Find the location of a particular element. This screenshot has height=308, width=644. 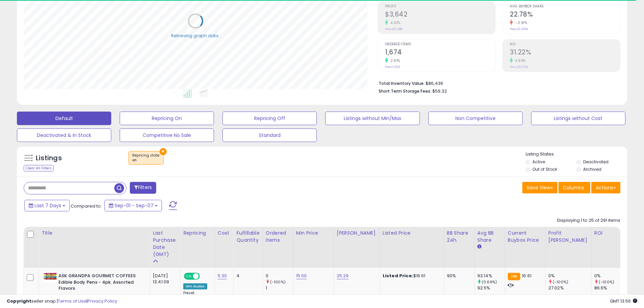

b: Short Term Storage Fees: is located at coordinates (405, 91).